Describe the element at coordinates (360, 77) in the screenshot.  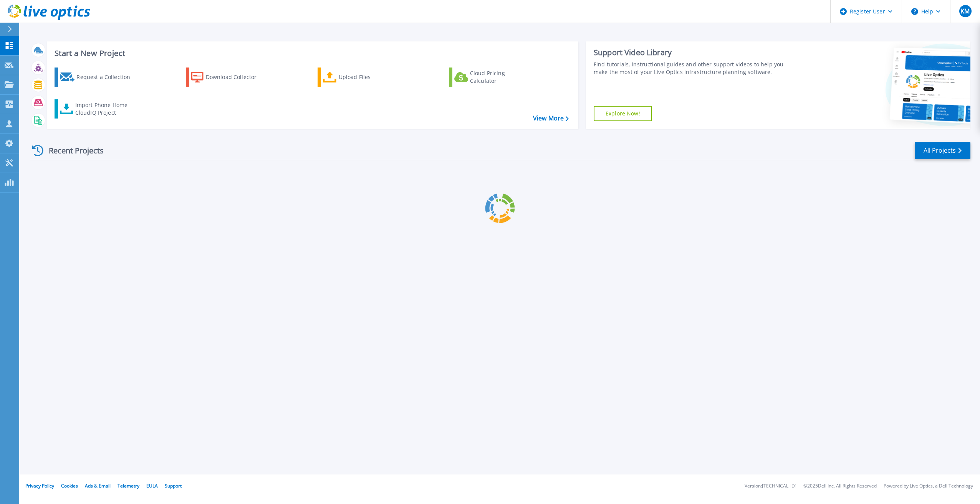
I see `a: Upload Files` at that location.